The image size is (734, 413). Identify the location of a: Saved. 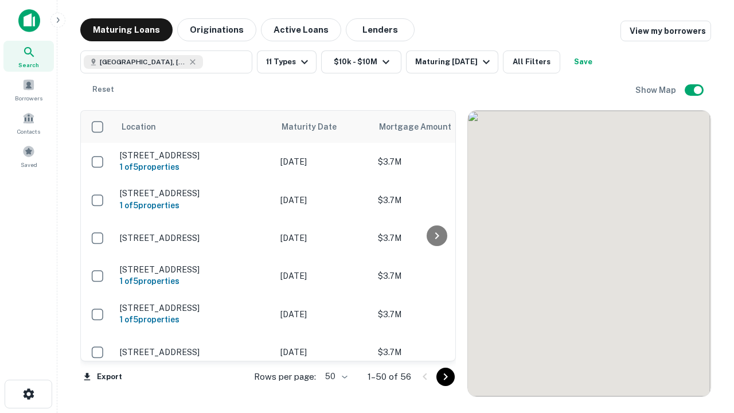
(29, 156).